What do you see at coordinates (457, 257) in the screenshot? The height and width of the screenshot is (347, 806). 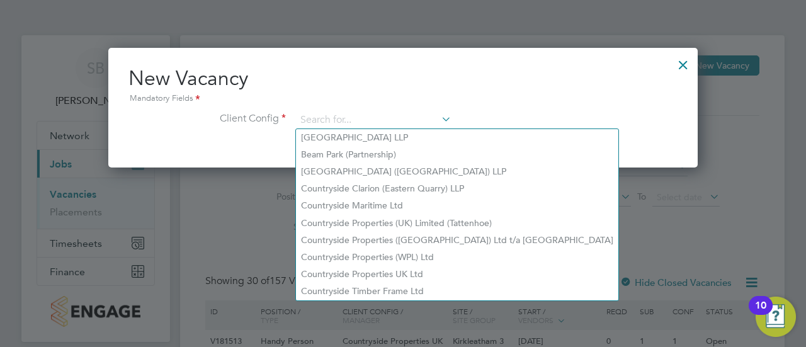 I see `li: Countryside Properties (WPL) Ltd` at bounding box center [457, 257].